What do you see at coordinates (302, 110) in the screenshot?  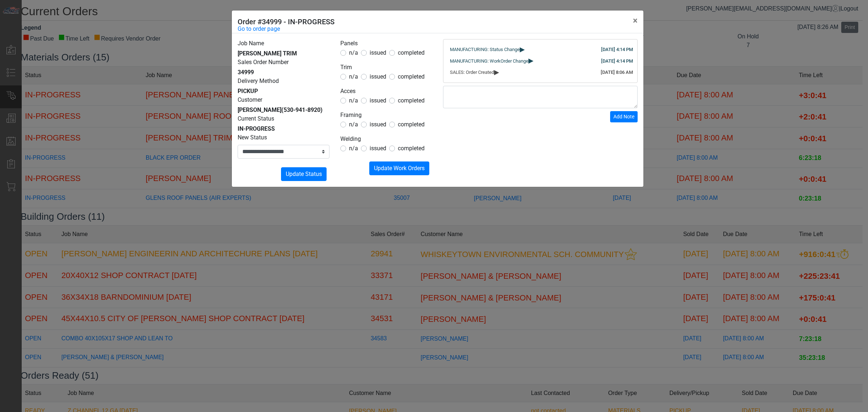 I see `span: (530-941-8920)` at bounding box center [302, 110].